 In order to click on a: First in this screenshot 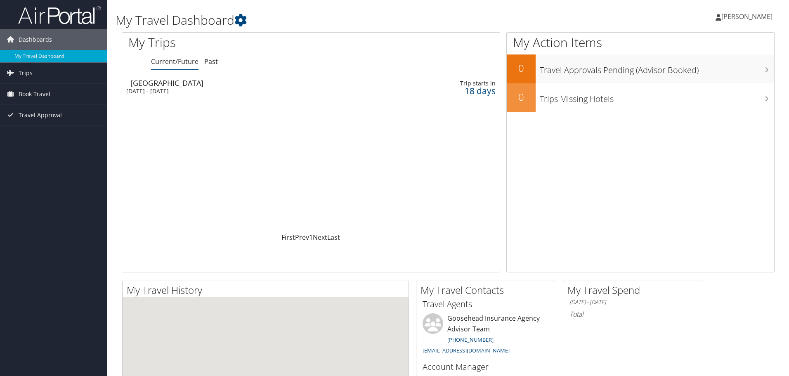, I will do `click(288, 237)`.